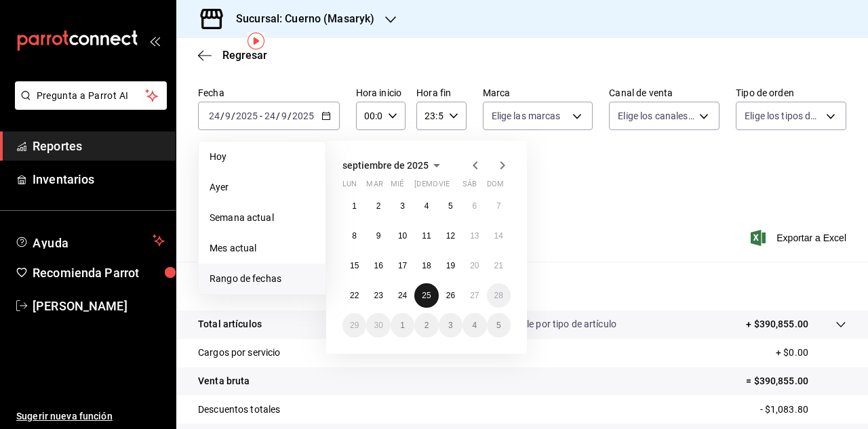 The image size is (868, 429). I want to click on button: 14 de septiembre de 2025, so click(499, 236).